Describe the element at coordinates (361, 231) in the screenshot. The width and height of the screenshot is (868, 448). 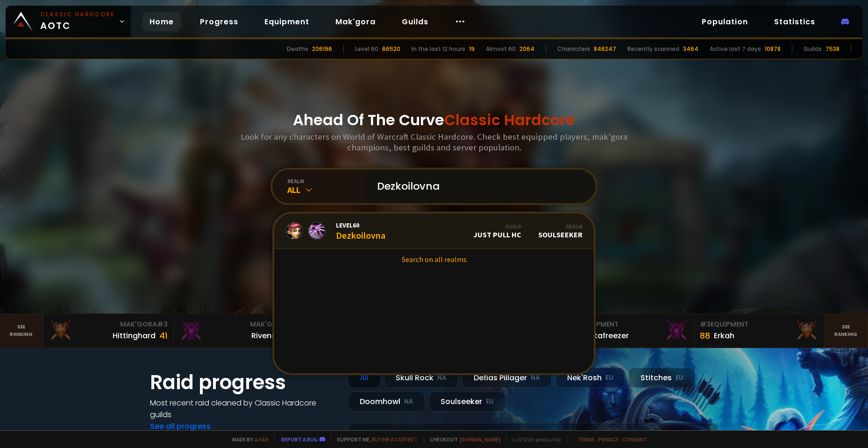
I see `div: Dezkoilovna` at that location.